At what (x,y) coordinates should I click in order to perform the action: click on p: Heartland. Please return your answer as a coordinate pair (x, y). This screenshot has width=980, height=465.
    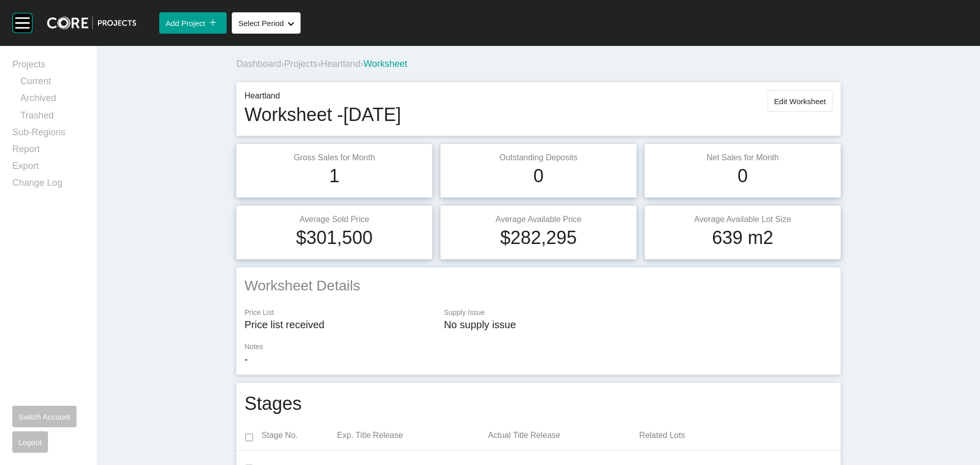
    Looking at the image, I should click on (323, 96).